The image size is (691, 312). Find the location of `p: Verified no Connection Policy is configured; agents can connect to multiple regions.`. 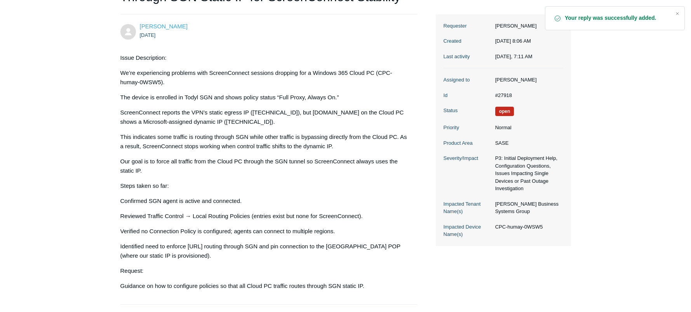

p: Verified no Connection Policy is configured; agents can connect to multiple regions. is located at coordinates (265, 231).